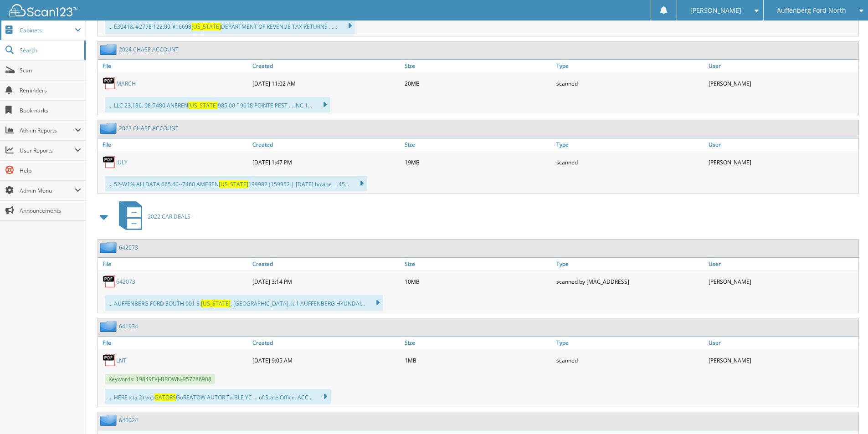  I want to click on span: Search, so click(50, 50).